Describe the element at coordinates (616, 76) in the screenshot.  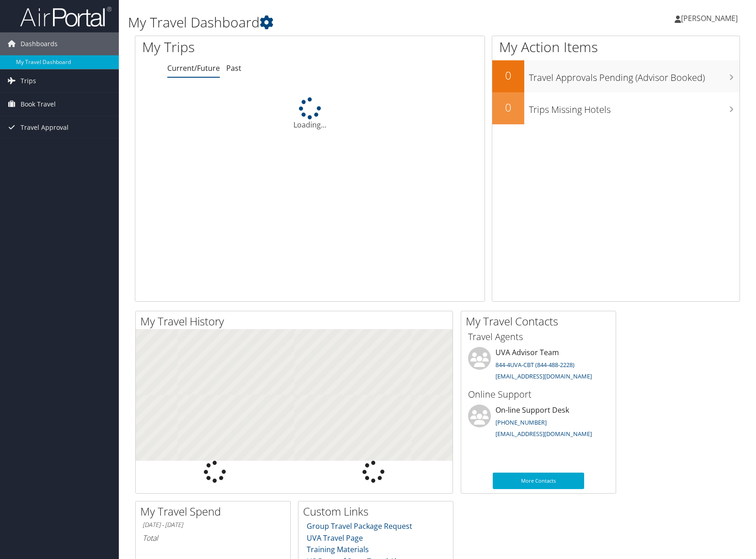
I see `a: 0Travel Approvals Pending (Advisor Booked)` at that location.